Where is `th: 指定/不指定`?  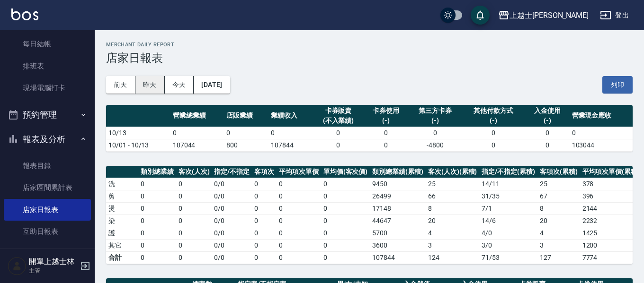 th: 指定/不指定 is located at coordinates (231, 172).